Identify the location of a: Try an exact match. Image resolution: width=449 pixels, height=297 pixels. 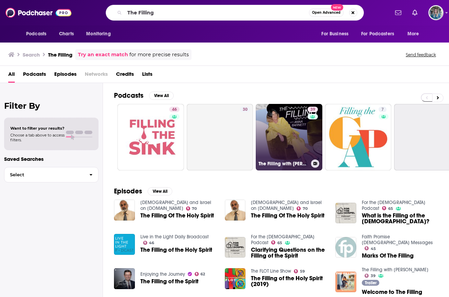
(103, 55).